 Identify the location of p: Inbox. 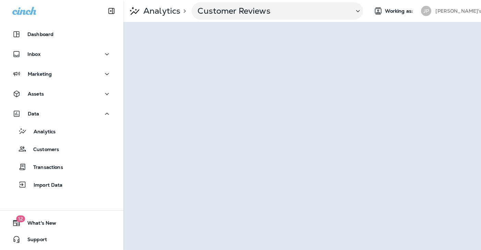
(34, 54).